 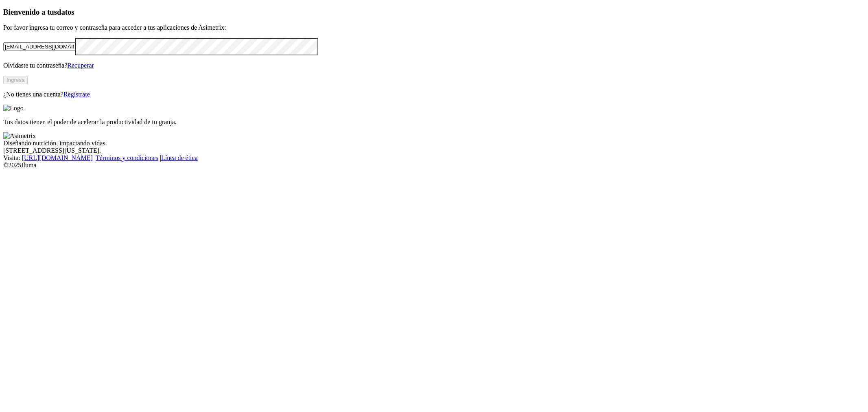 I want to click on img: Logo, so click(x=14, y=108).